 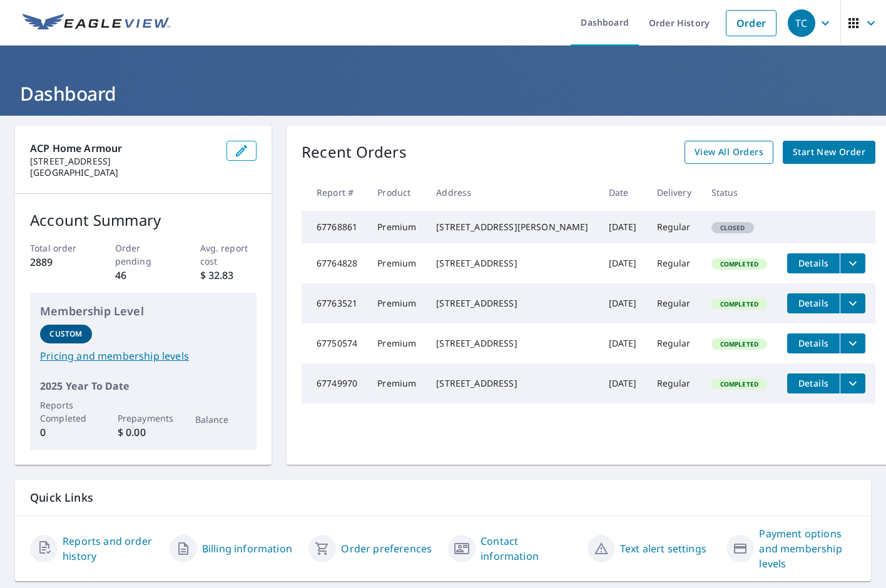 What do you see at coordinates (750, 23) in the screenshot?
I see `a: Order` at bounding box center [750, 23].